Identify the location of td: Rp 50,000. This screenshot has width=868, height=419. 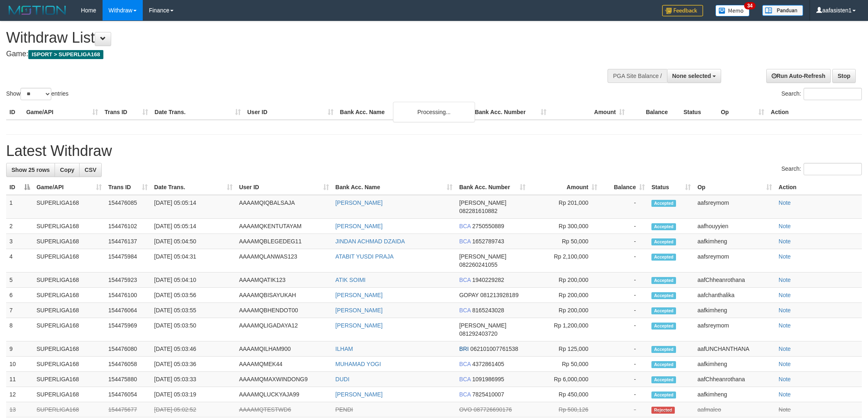
(564, 242).